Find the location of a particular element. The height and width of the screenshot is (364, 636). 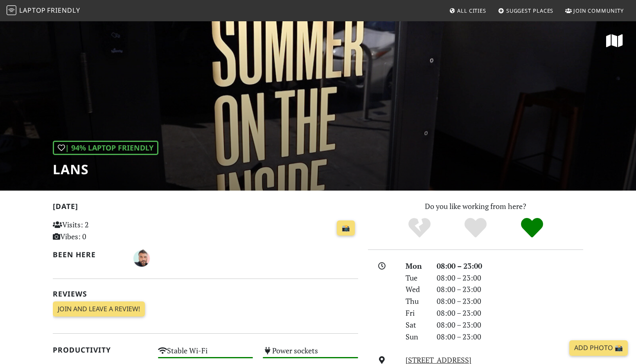

span: Tahsin Aktas is located at coordinates (142, 258).